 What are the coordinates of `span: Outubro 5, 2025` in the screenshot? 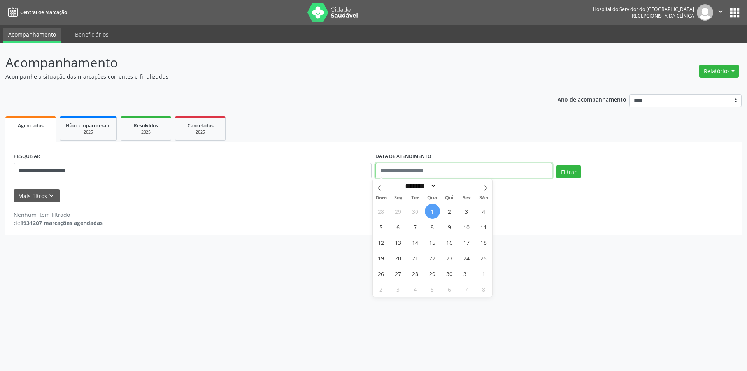 It's located at (381, 227).